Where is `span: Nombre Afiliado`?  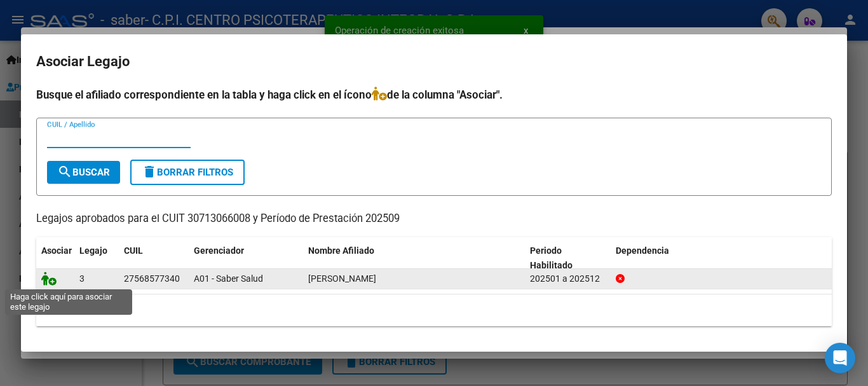 span: Nombre Afiliado is located at coordinates (341, 251).